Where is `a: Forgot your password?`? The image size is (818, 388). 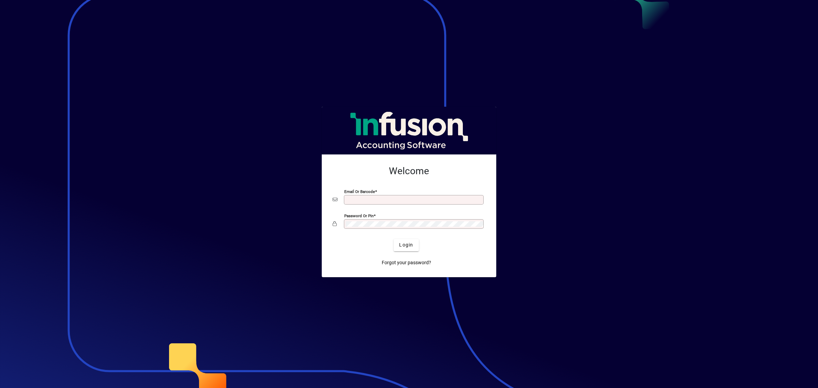
a: Forgot your password? is located at coordinates (406, 263).